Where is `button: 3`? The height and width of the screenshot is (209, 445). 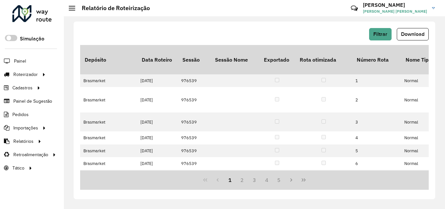
button: 3 is located at coordinates (255, 180).